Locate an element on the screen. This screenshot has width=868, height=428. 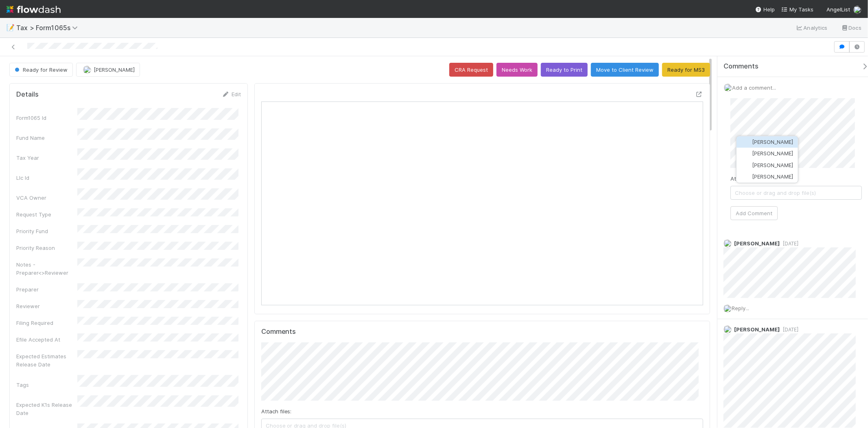
div: Tax Year is located at coordinates (47, 157).